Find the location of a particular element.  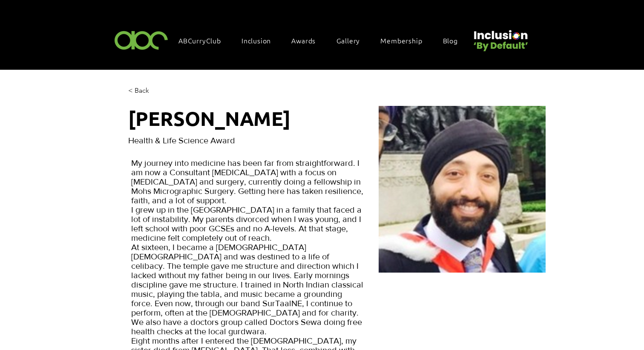

img: Untitled design (22).png is located at coordinates (500, 37).